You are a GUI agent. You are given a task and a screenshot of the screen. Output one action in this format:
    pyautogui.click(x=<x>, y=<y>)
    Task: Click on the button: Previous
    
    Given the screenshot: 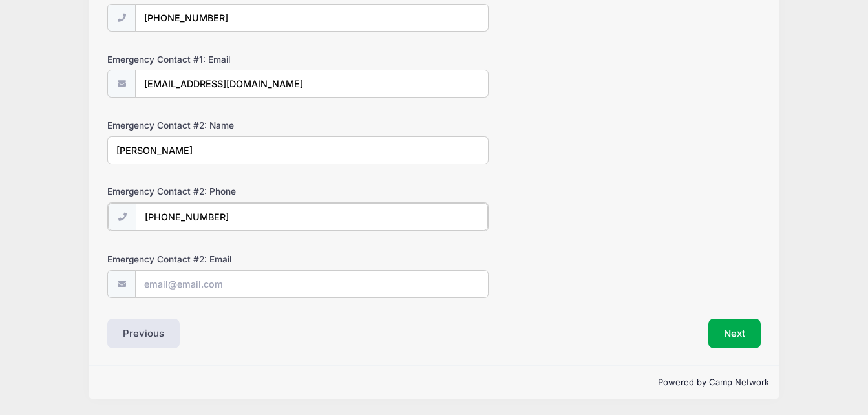 What is the action you would take?
    pyautogui.click(x=144, y=334)
    